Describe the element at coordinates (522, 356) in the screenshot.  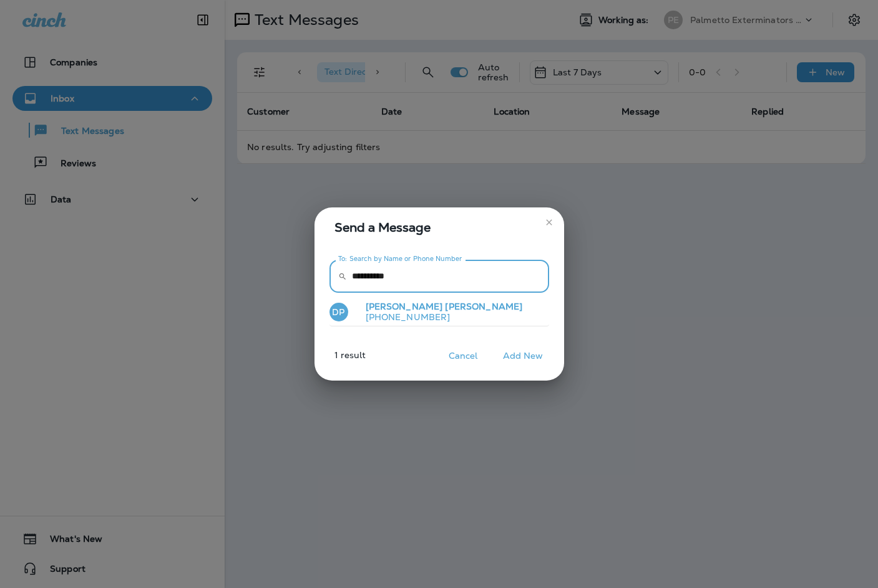
I see `button: Add New` at that location.